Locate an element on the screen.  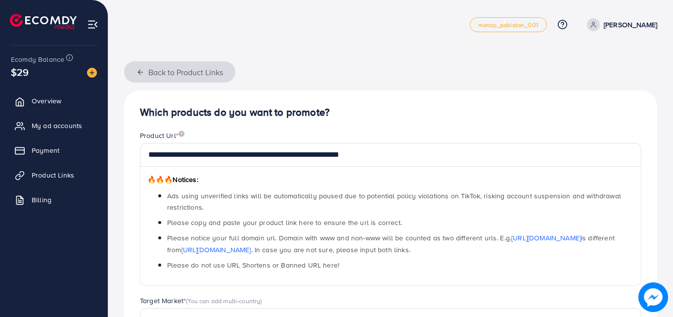
span: (You can add multi-country) is located at coordinates (224, 301).